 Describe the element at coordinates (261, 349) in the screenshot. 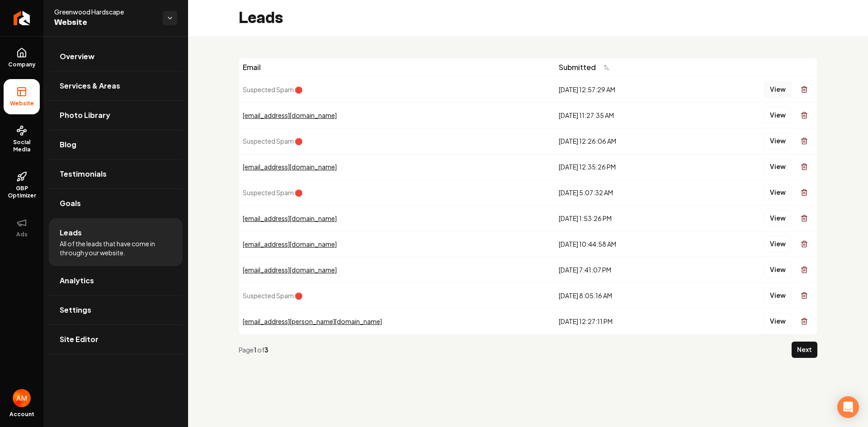

I see `span: of` at that location.